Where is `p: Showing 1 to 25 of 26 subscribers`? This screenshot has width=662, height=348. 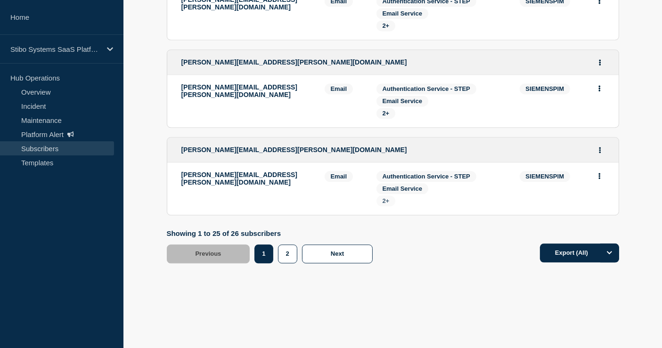 p: Showing 1 to 25 of 26 subscribers is located at coordinates (272, 233).